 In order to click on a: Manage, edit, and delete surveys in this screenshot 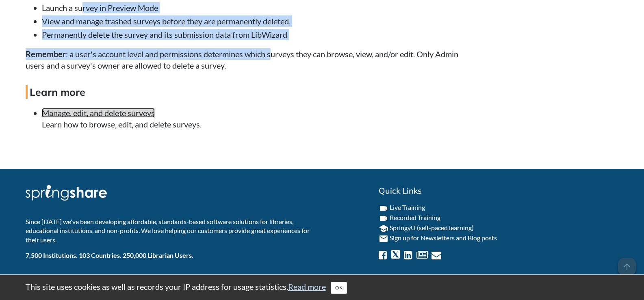, I will do `click(99, 113)`.